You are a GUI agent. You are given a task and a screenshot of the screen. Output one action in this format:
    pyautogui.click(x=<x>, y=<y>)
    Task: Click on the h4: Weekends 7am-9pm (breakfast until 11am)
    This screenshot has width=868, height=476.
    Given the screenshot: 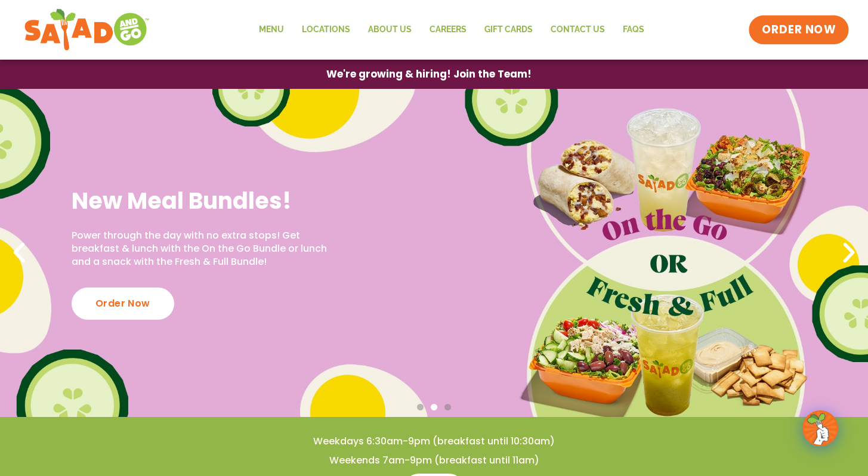 What is the action you would take?
    pyautogui.click(x=434, y=461)
    